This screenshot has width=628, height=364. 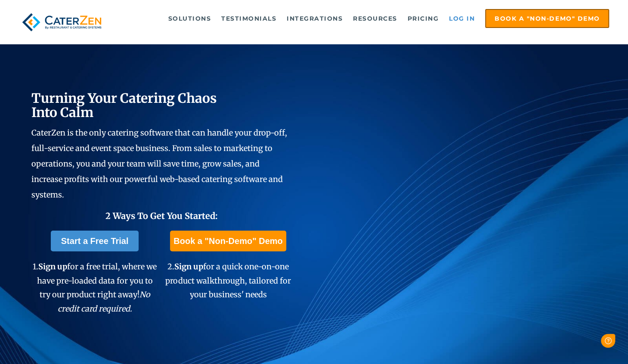 What do you see at coordinates (364, 19) in the screenshot?
I see `div: Navigation Menu` at bounding box center [364, 19].